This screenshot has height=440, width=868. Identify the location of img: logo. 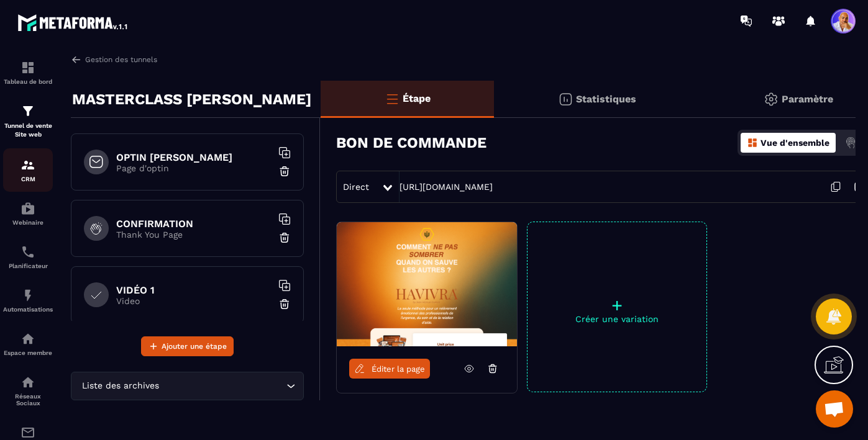
(73, 23).